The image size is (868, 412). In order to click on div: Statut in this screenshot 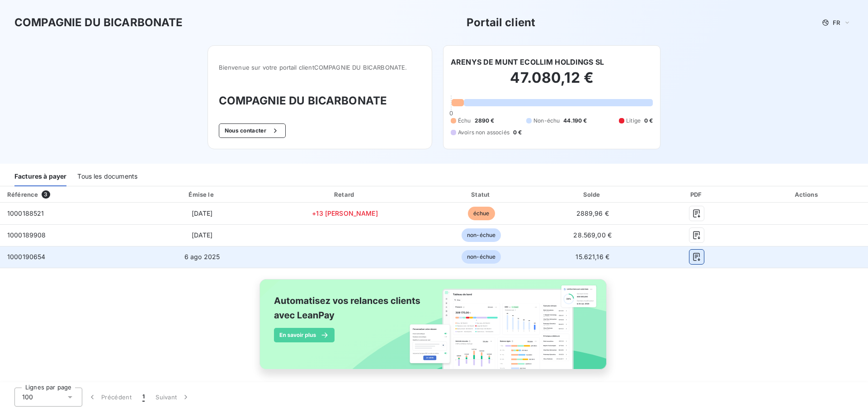, I will do `click(481, 195)`.